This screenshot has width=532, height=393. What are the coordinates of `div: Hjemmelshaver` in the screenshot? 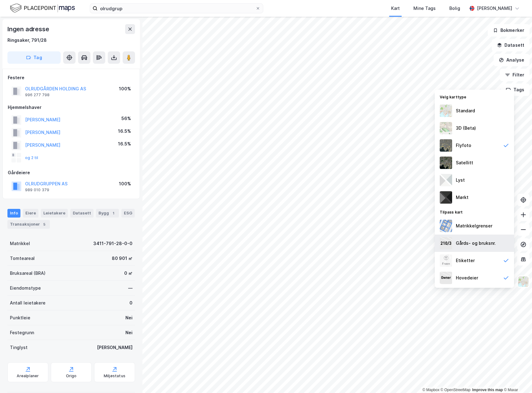 It's located at (72, 108).